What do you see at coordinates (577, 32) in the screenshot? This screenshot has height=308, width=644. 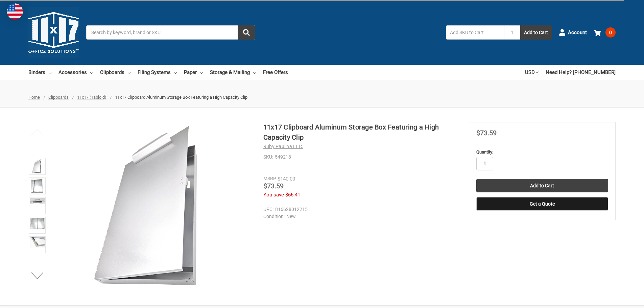 I see `span: Account` at bounding box center [577, 32].